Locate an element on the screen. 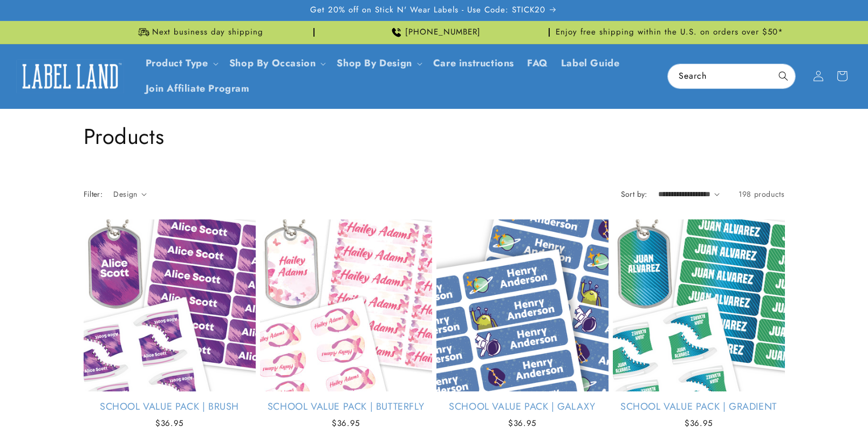  a: Shop By Design is located at coordinates (374, 63).